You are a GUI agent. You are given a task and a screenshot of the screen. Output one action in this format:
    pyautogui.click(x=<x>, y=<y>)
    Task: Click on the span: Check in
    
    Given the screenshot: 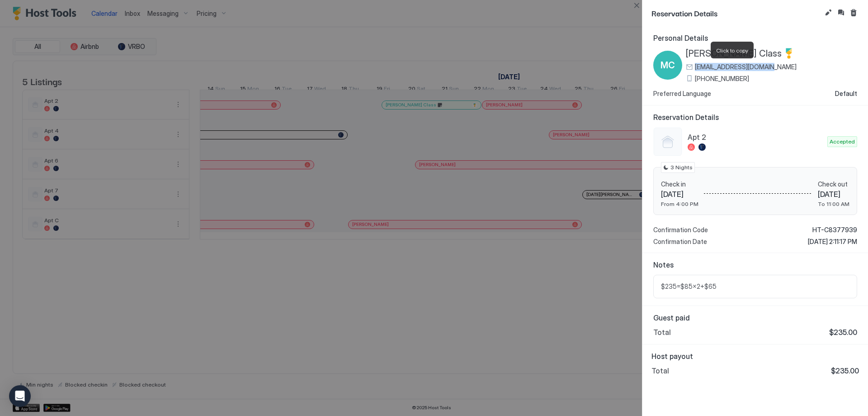 What is the action you would take?
    pyautogui.click(x=680, y=184)
    